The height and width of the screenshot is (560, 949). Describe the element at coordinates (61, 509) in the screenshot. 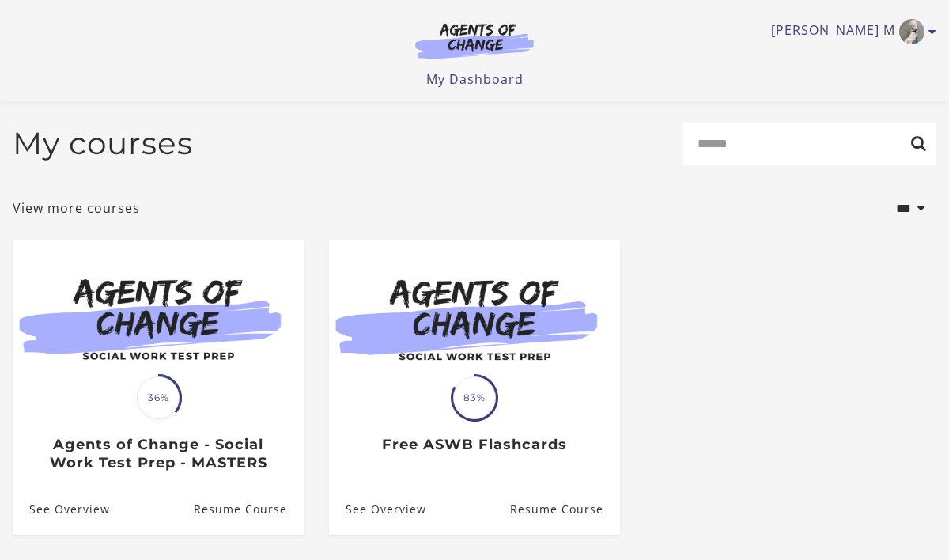

I see `a: Agents of Change - Social Work Test Prep - MASTERS: See Overview` at that location.